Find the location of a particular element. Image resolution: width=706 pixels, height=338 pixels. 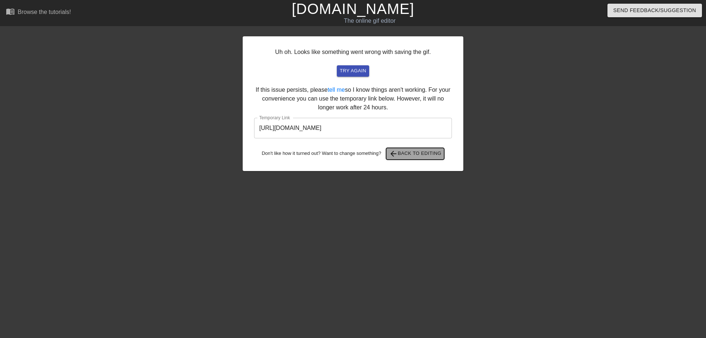

a: Browse the tutorials! is located at coordinates (38, 12).